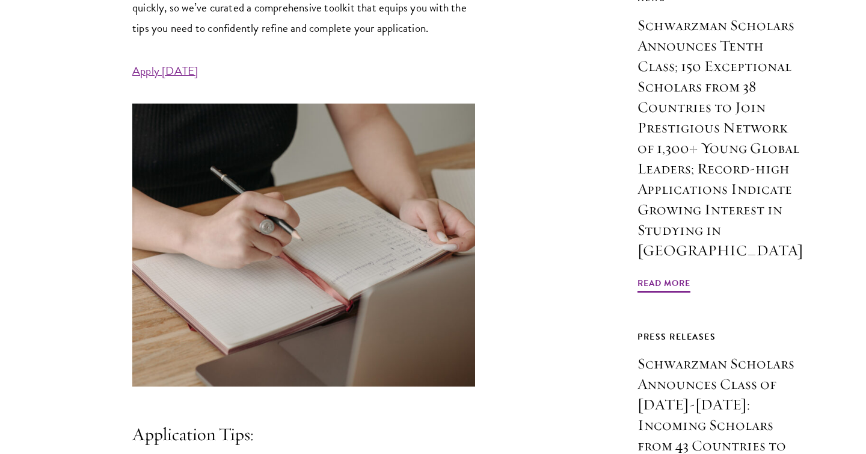 The height and width of the screenshot is (454, 866). Describe the element at coordinates (722, 336) in the screenshot. I see `div: Press Releases` at that location.